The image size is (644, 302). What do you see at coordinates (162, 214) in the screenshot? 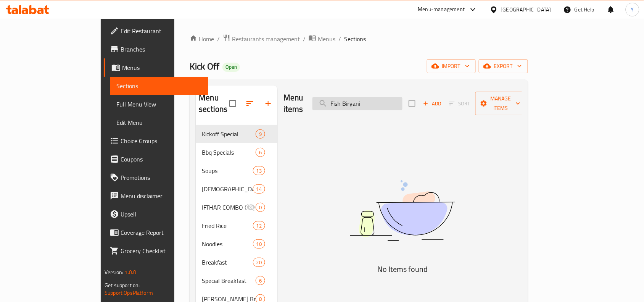
I see `span: Upsell` at bounding box center [162, 214].